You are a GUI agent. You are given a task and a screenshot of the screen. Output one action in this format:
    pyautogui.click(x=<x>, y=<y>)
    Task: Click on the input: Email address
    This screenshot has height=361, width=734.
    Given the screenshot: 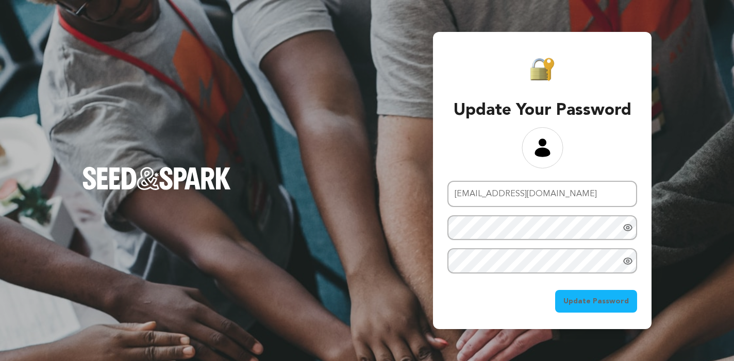 What is the action you would take?
    pyautogui.click(x=542, y=194)
    